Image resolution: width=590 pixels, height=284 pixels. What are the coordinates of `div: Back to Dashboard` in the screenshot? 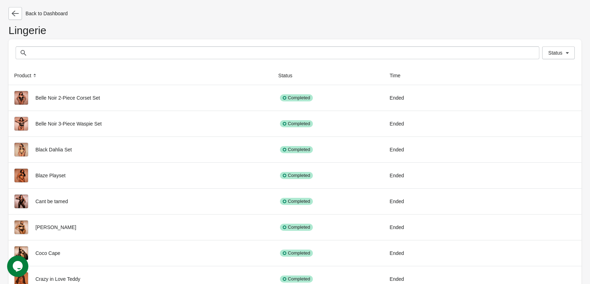 It's located at (295, 13).